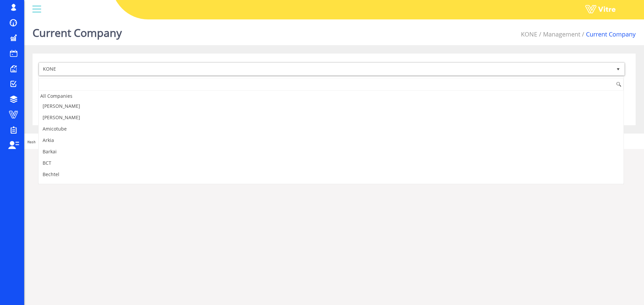 The image size is (644, 305). What do you see at coordinates (325, 69) in the screenshot?
I see `span: KONE` at bounding box center [325, 69].